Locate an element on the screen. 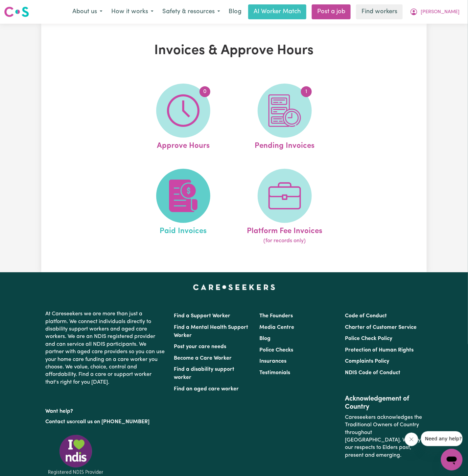  p: or is located at coordinates (105, 422).